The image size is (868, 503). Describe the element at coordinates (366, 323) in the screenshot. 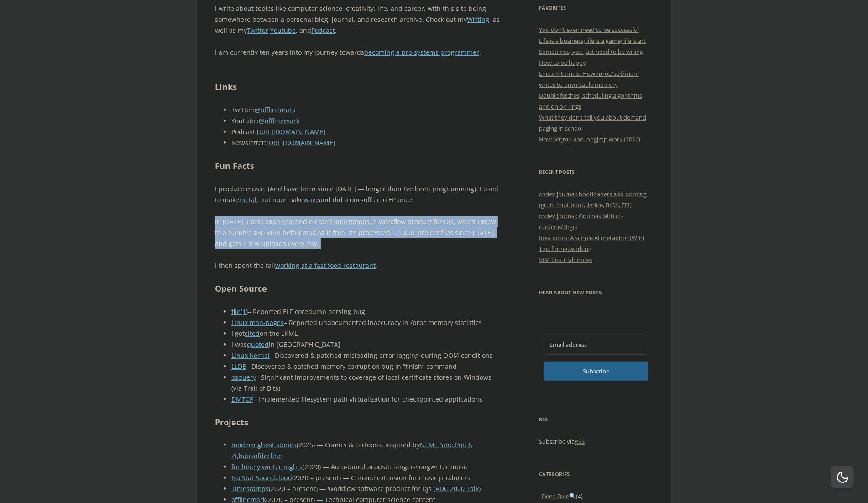

I see `li: – Reported undocumented inaccuracy in /proc memory statistics` at that location.